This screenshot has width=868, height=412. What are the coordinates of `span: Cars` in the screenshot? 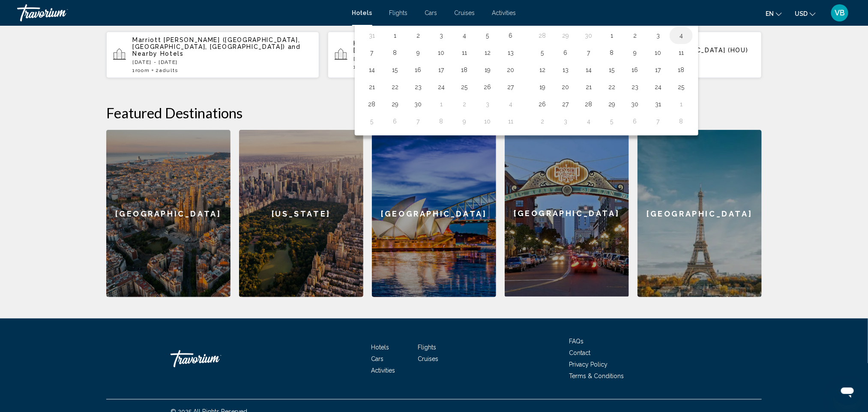 It's located at (377, 359).